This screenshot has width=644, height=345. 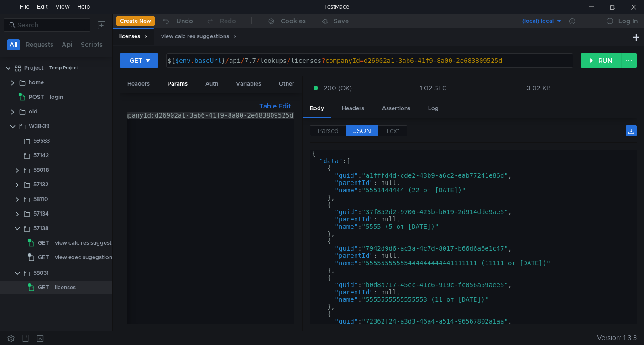 What do you see at coordinates (316, 109) in the screenshot?
I see `div: Body` at bounding box center [316, 109].